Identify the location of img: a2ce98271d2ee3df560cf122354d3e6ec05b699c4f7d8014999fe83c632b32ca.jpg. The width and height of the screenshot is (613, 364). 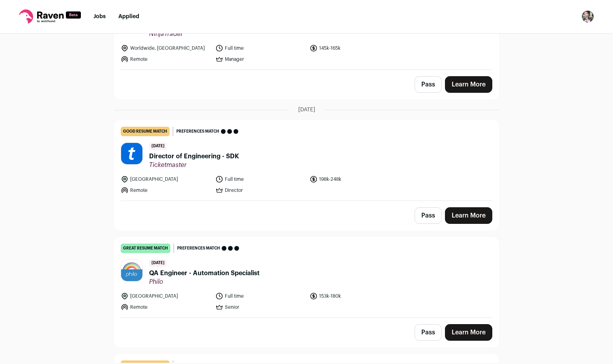
(132, 270).